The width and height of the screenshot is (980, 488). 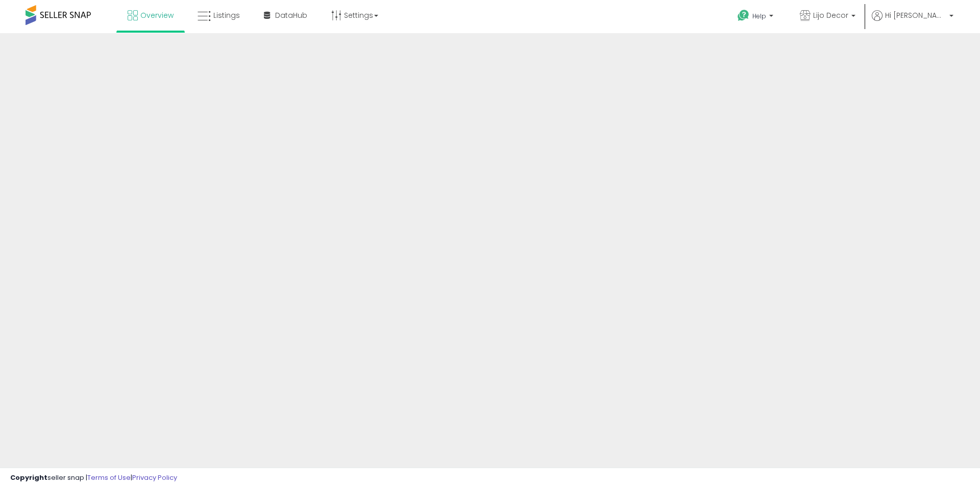 I want to click on span: Overview, so click(x=157, y=16).